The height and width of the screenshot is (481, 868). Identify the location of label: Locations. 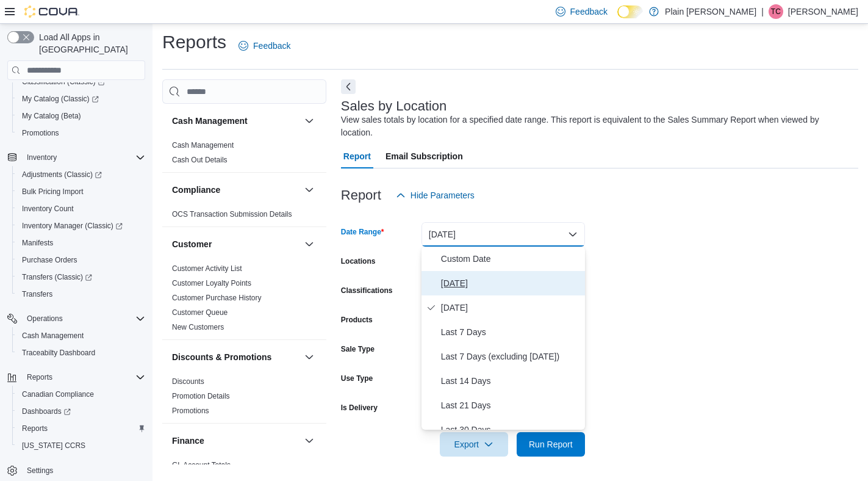
(358, 261).